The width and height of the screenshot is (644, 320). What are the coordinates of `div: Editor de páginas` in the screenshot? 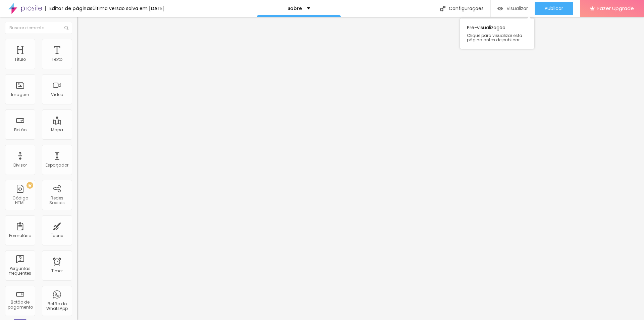 It's located at (69, 9).